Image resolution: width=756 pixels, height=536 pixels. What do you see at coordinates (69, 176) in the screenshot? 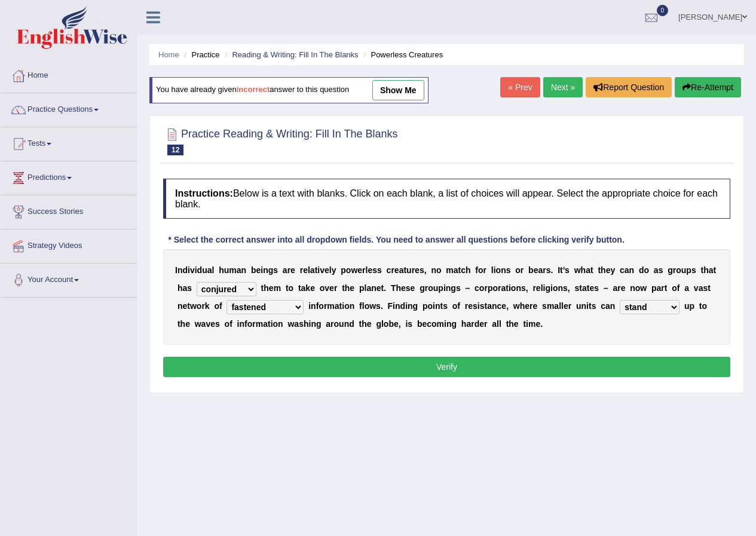
I see `a: Predictions` at bounding box center [69, 176].